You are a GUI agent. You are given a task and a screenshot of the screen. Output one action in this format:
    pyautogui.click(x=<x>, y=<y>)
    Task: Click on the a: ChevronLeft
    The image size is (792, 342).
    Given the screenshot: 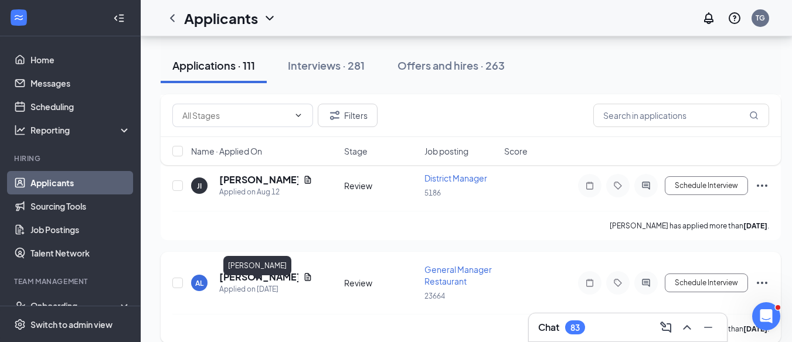 What is the action you would take?
    pyautogui.click(x=172, y=18)
    